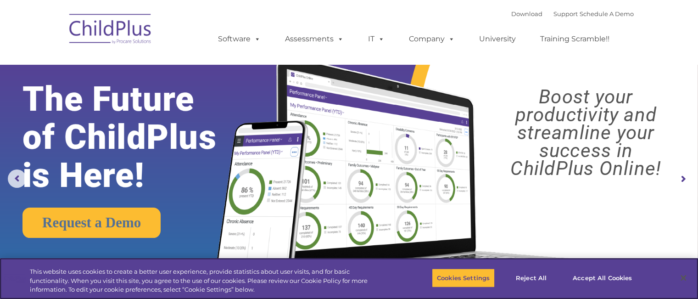 This screenshot has width=698, height=299. Describe the element at coordinates (607, 14) in the screenshot. I see `a: Schedule A Demo` at that location.